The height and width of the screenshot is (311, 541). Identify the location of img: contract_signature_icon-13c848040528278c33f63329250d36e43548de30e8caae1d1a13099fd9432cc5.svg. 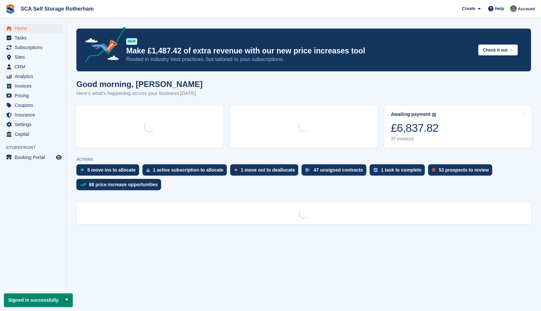
(308, 170).